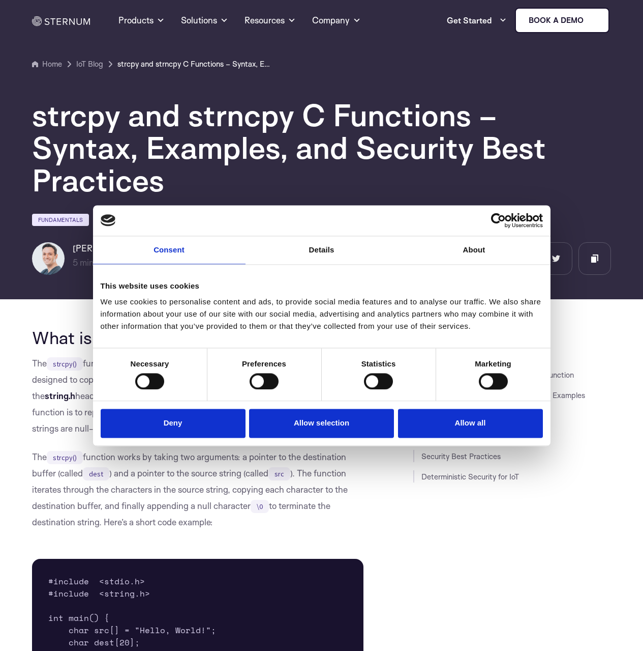 Image resolution: width=643 pixels, height=651 pixels. What do you see at coordinates (264, 363) in the screenshot?
I see `strong: Preferences` at bounding box center [264, 363].